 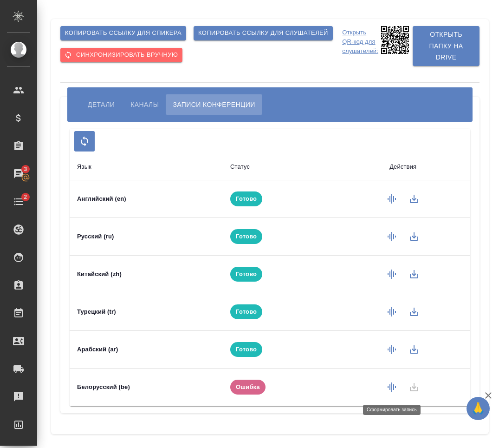 What do you see at coordinates (123, 33) in the screenshot?
I see `button: Копировать ссылку для спикера` at bounding box center [123, 33].